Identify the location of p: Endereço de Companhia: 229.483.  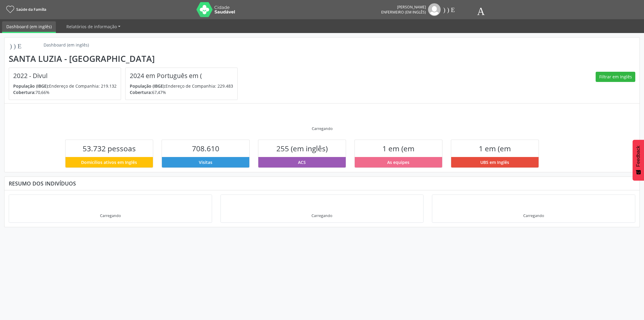
(181, 86).